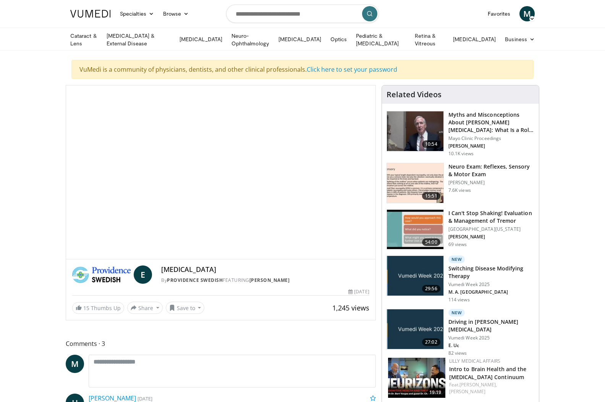  Describe the element at coordinates (461, 154) in the screenshot. I see `p: 10.1K views` at that location.